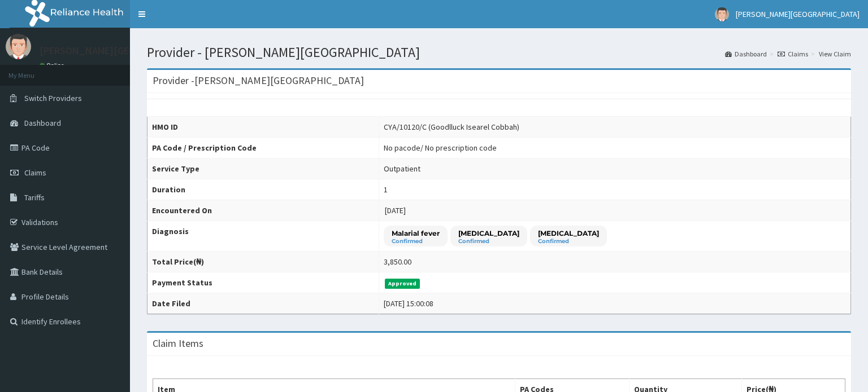 The width and height of the screenshot is (868, 392). I want to click on th: Encountered On, so click(263, 210).